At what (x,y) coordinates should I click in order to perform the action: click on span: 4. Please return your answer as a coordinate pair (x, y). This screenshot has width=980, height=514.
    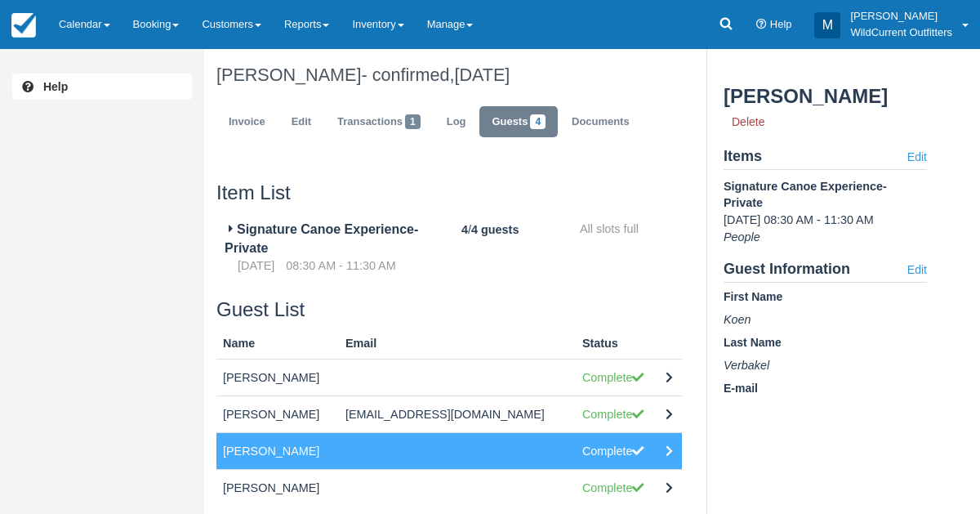
    Looking at the image, I should click on (537, 122).